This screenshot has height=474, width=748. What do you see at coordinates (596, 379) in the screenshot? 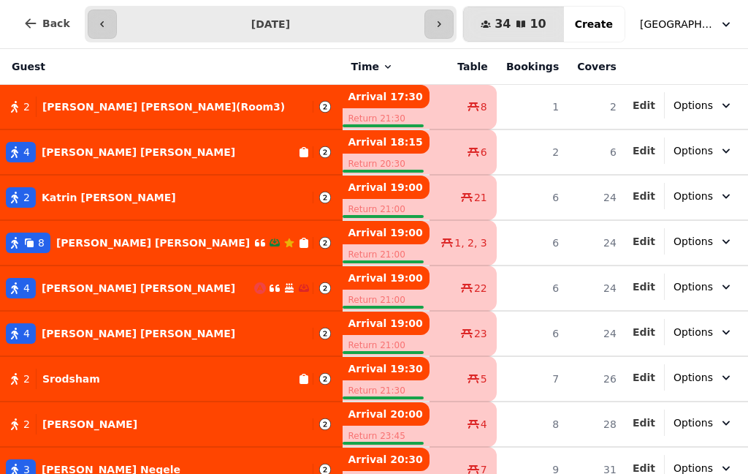
I see `td: 26` at bounding box center [596, 379].